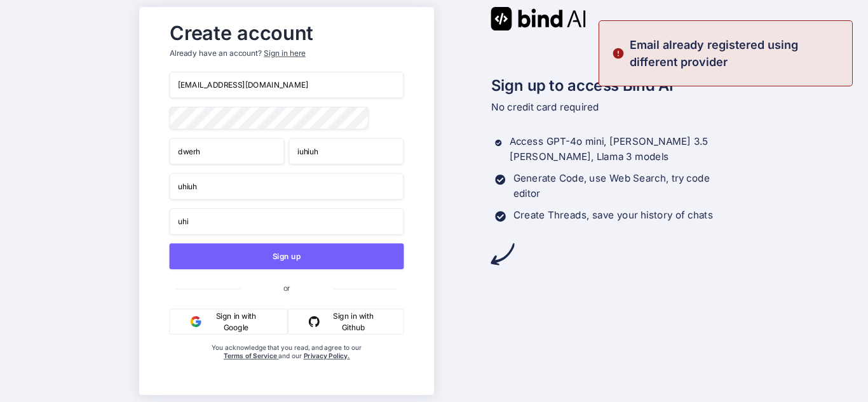  What do you see at coordinates (284, 53) in the screenshot?
I see `div: Sign in here` at bounding box center [284, 53].